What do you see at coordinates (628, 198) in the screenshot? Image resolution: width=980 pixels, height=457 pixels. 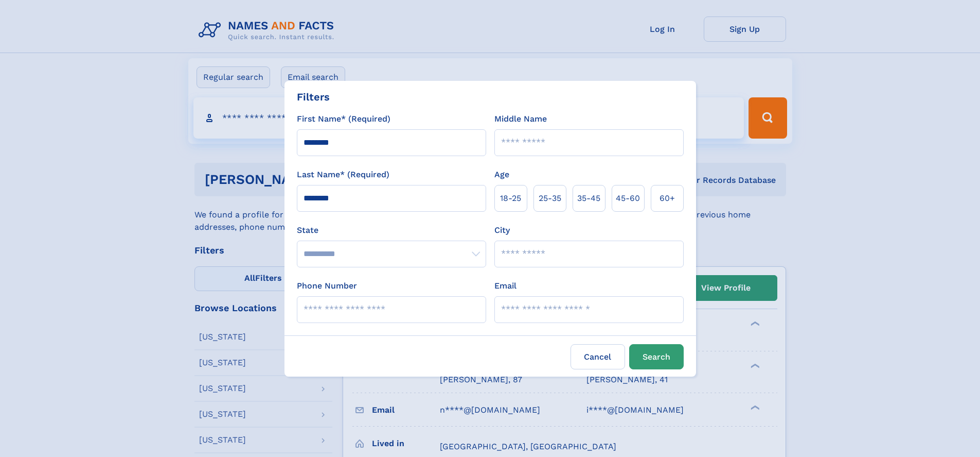 I see `span: 45‑60` at bounding box center [628, 198].